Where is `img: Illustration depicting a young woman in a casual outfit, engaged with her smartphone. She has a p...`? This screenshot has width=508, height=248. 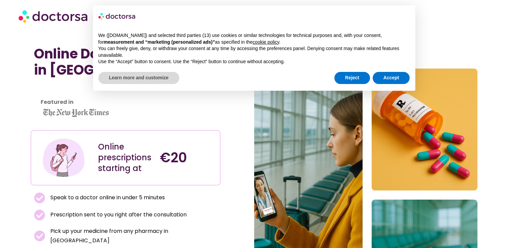 img: Illustration depicting a young woman in a casual outfit, engaged with her smartphone. She has a p... is located at coordinates (64, 158).